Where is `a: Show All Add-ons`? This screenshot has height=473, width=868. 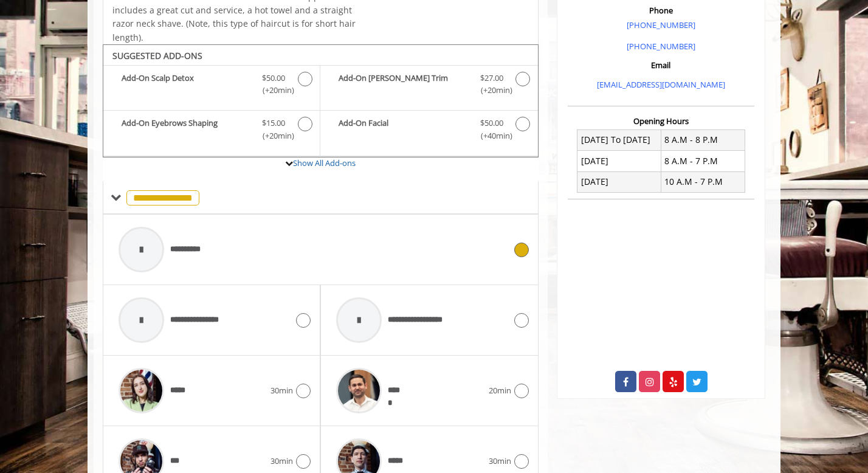
a: Show All Add-ons is located at coordinates (324, 163).